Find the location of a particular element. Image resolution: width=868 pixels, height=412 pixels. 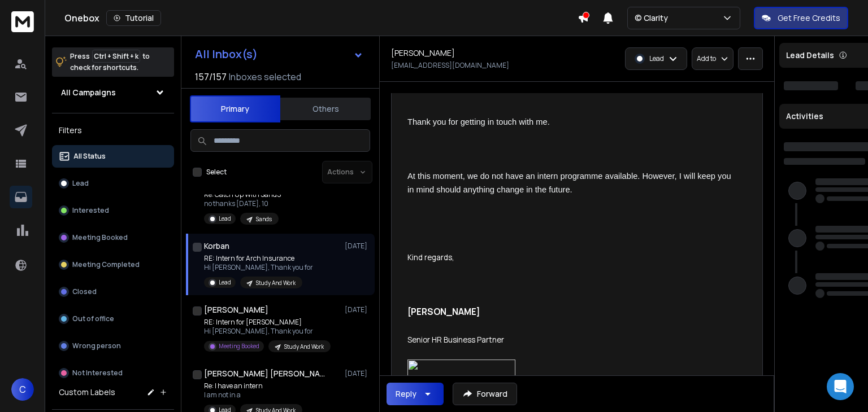

button: Others is located at coordinates (326, 109).